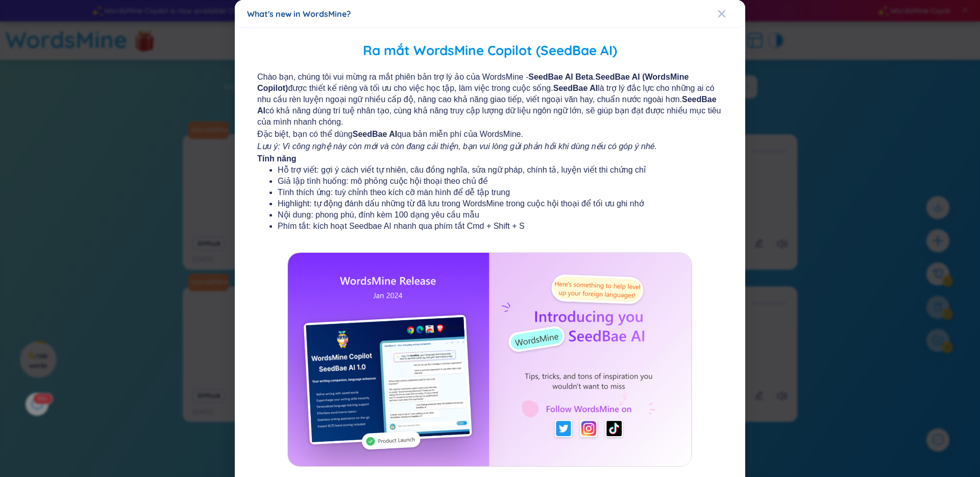 This screenshot has width=980, height=477. I want to click on i: Lưu ý: Vì công nghệ này còn mới và còn đang cải thiện, bạn vui lòng gửi phản hồi khi dùng nếu có ..., so click(457, 146).